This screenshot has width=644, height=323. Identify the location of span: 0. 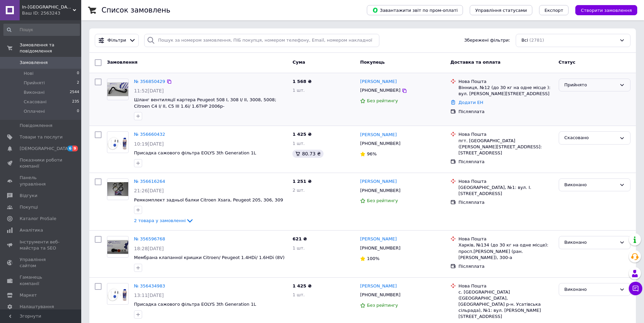
(78, 74).